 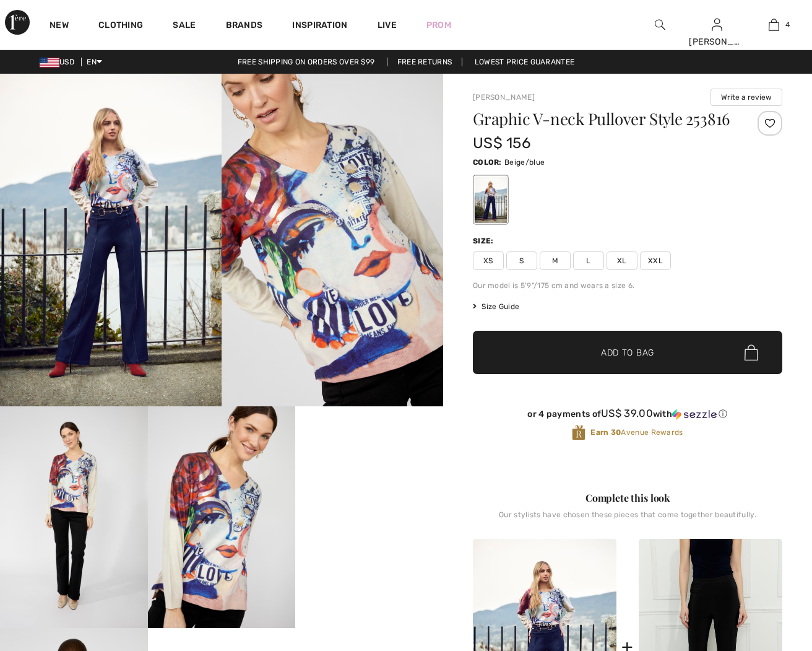 What do you see at coordinates (522, 261) in the screenshot?
I see `span: S` at bounding box center [522, 261].